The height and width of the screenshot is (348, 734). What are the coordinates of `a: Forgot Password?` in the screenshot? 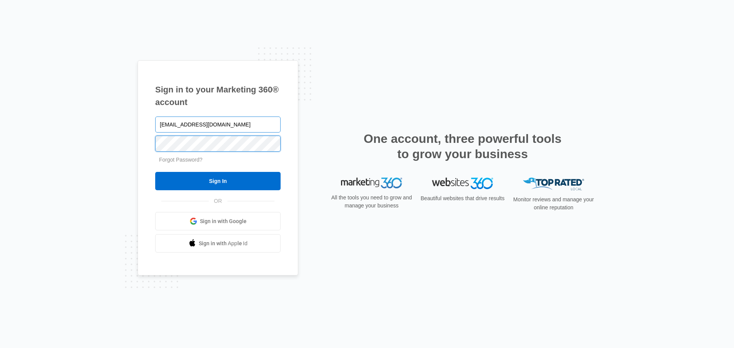 It's located at (181, 160).